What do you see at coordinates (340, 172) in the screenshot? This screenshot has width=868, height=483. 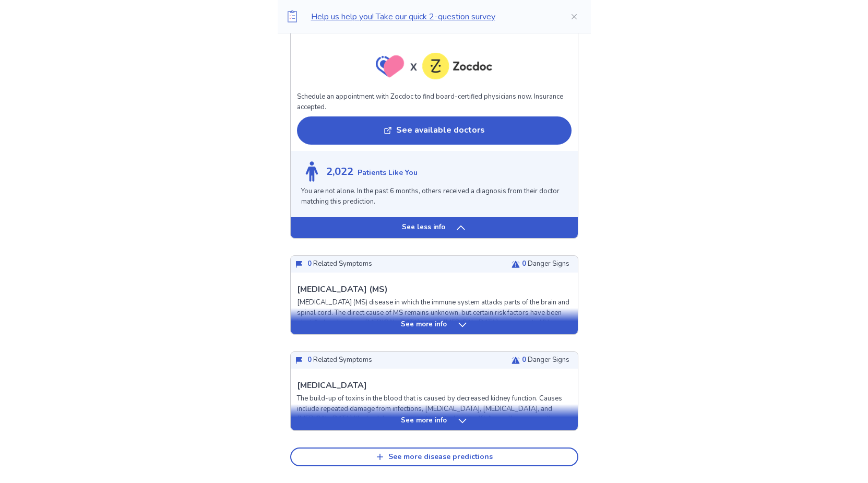 I see `p: 2,022` at bounding box center [340, 172].